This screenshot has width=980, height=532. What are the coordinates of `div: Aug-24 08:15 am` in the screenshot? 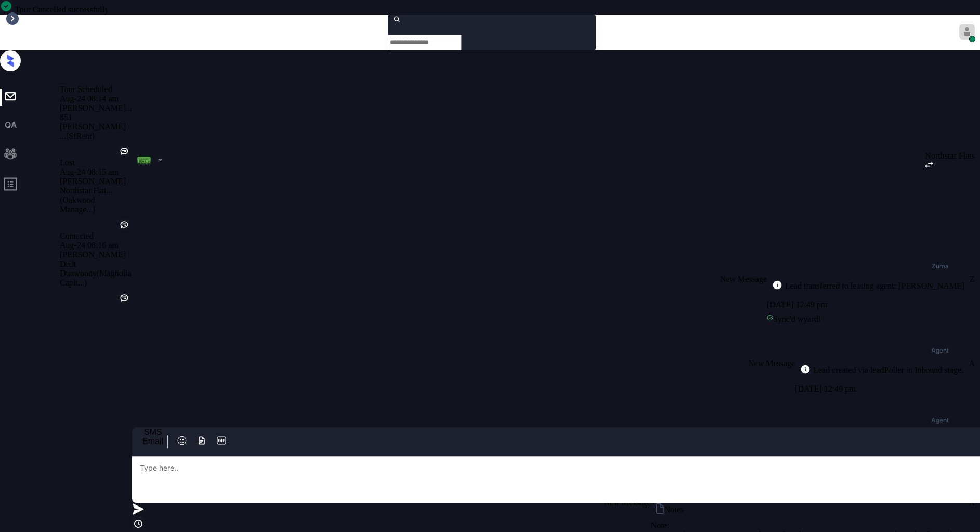 It's located at (96, 172).